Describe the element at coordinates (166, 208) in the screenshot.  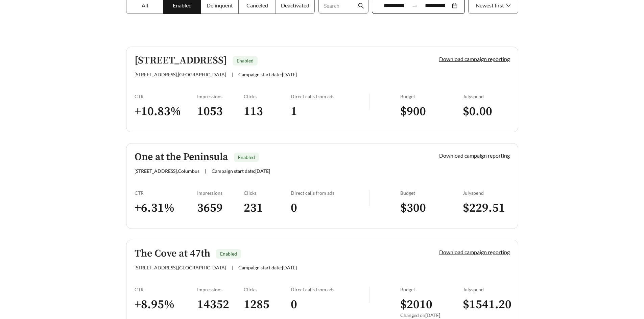
I see `h3: + 6.31 %` at that location.